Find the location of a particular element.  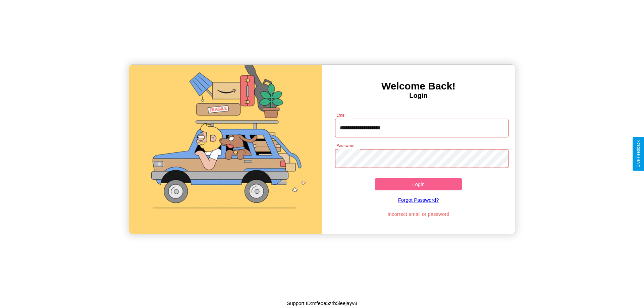

div: Give Feedback is located at coordinates (638, 154).